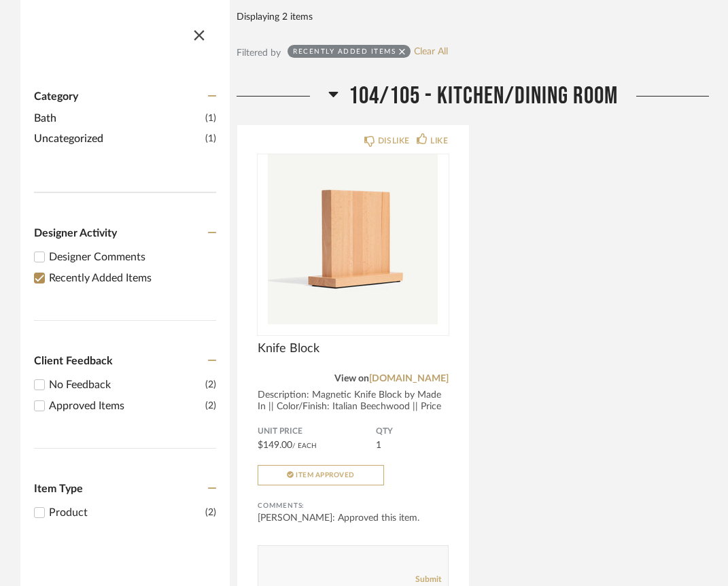 The height and width of the screenshot is (586, 728). I want to click on div: Description: Magnetic Knife Block by Made In || Color/Finish: Italian Beechwood || Price ..., so click(353, 407).